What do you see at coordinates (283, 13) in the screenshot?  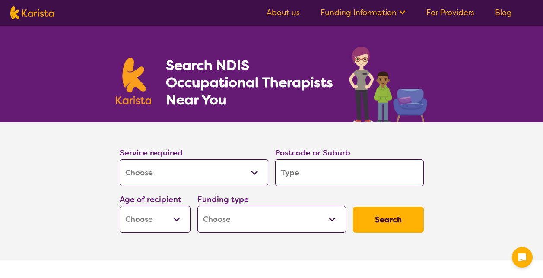 I see `a: About us` at bounding box center [283, 13].